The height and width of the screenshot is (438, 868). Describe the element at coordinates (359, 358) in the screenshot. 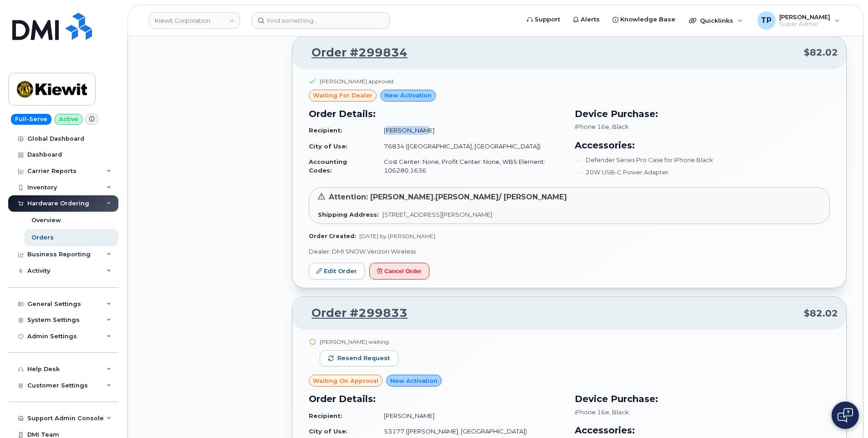

I see `button: Resend request` at that location.